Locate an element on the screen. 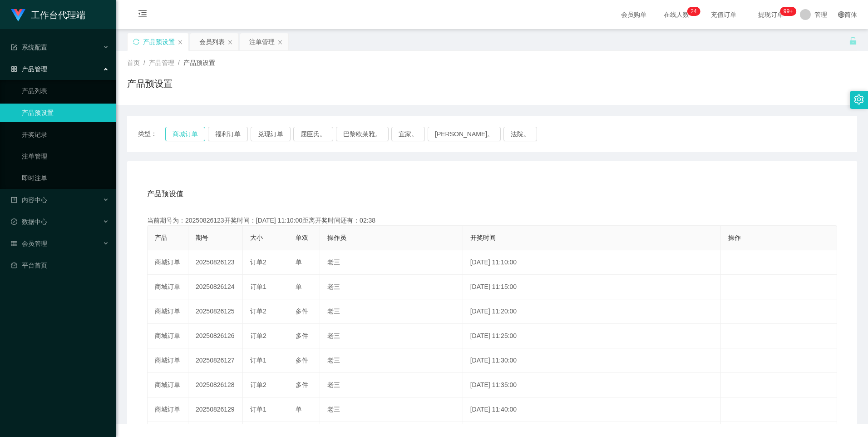 The width and height of the screenshot is (868, 437). button: 兑现订单 is located at coordinates (270, 134).